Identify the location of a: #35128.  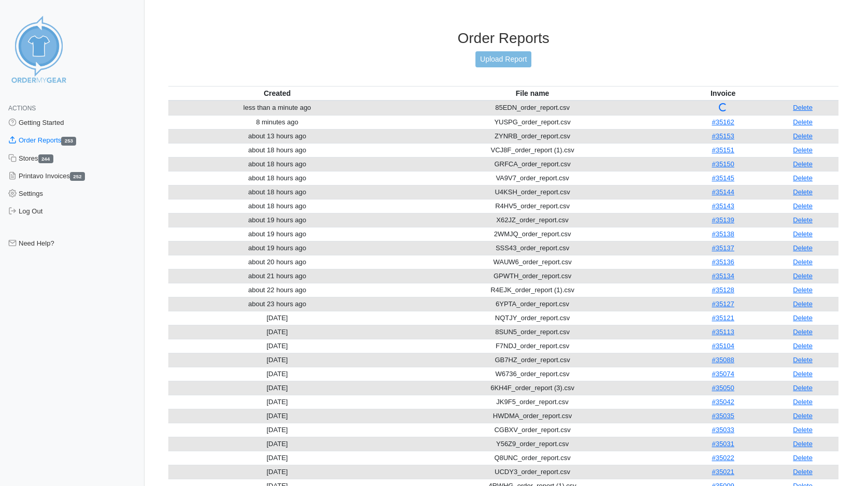
(723, 290).